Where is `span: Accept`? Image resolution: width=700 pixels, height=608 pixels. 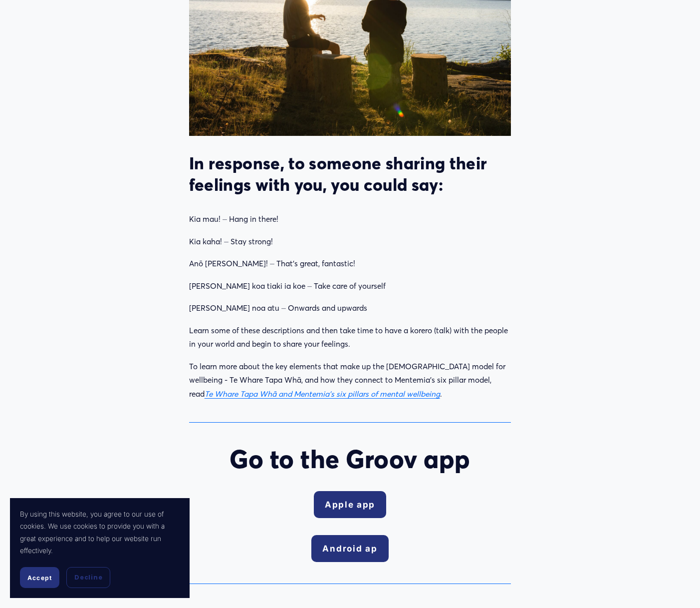 span: Accept is located at coordinates (40, 578).